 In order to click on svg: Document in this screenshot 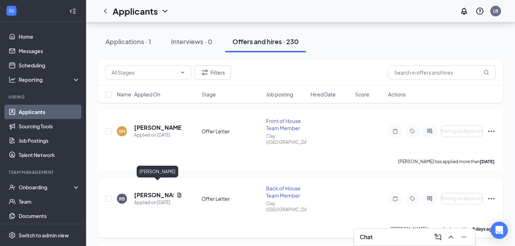, I will do `click(179, 195)`.